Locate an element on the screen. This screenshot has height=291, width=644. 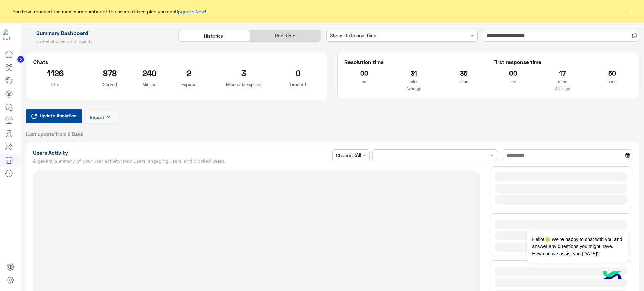
span: Hello!👋 We're happy to chat with you and answer any questions you might have. How can we assist y... is located at coordinates (577, 246).